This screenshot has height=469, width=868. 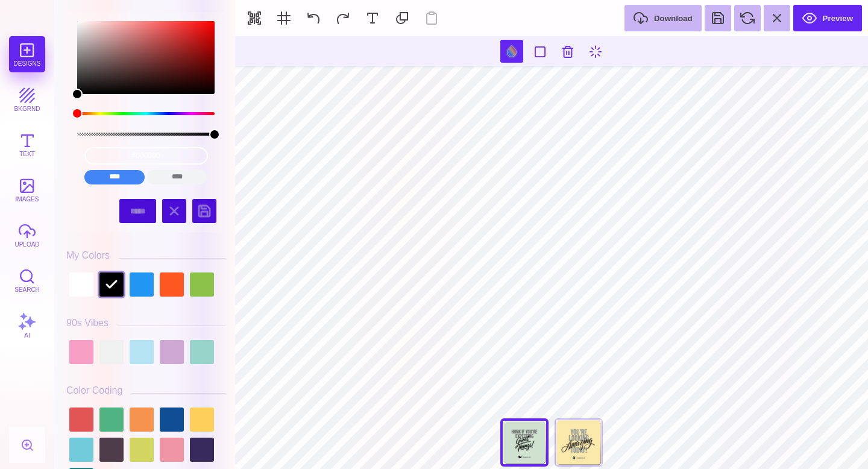 I want to click on button: Download, so click(x=663, y=18).